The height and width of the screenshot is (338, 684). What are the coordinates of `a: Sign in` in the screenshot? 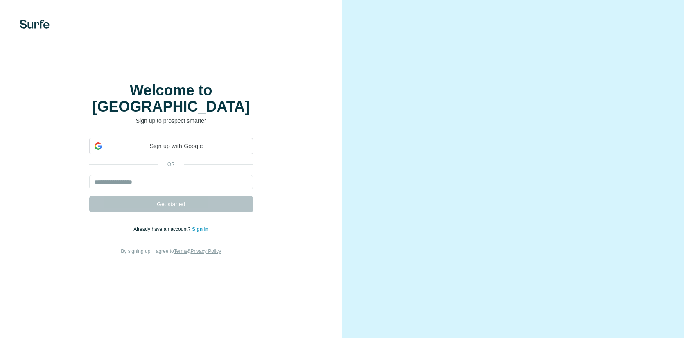 It's located at (200, 229).